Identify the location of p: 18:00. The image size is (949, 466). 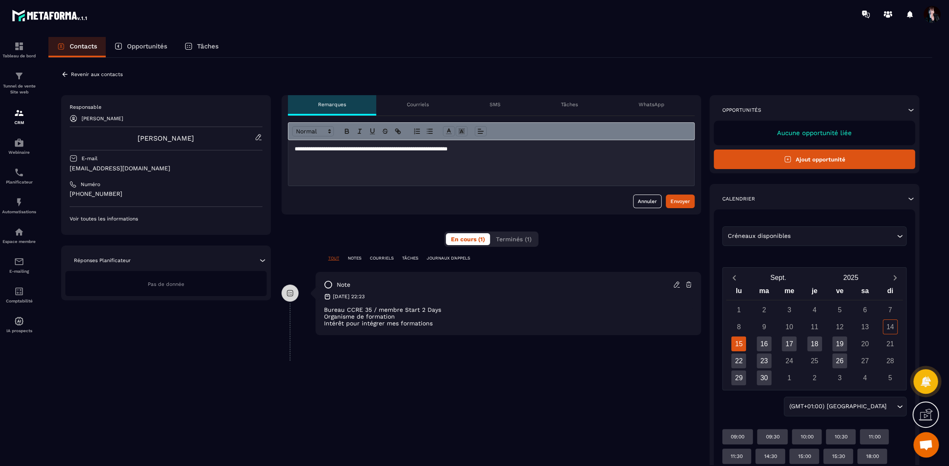
(872, 456).